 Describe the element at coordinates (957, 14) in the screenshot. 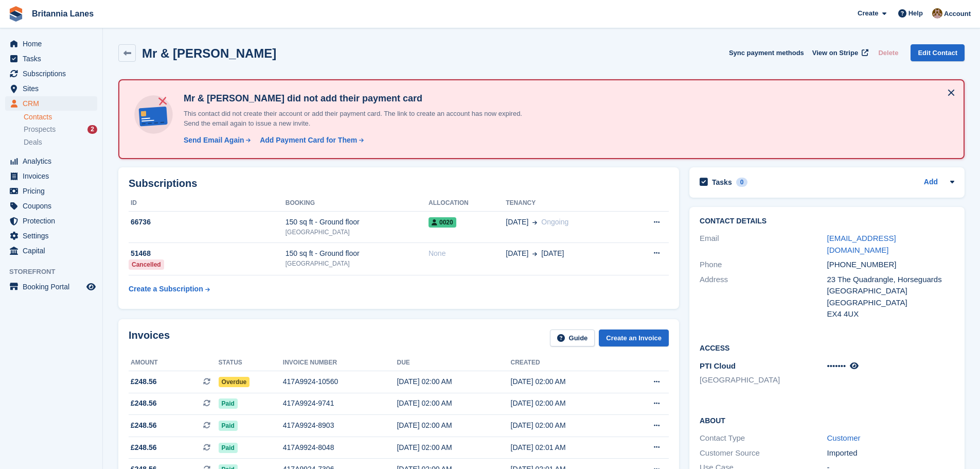

I see `span: Account` at that location.